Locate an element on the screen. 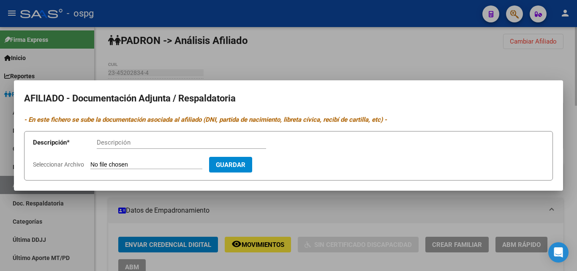  p: Descripción is located at coordinates (65, 142).